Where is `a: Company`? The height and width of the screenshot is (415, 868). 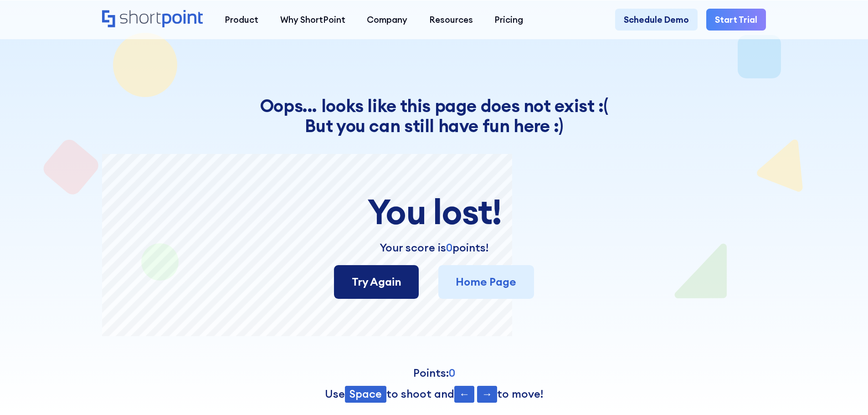 a: Company is located at coordinates (387, 19).